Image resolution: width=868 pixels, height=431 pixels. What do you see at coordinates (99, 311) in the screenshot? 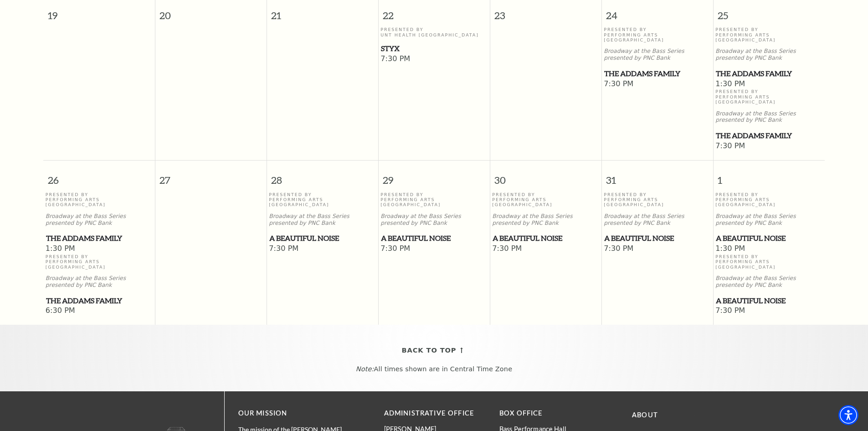
I see `span: 6:30 PM` at bounding box center [99, 311].